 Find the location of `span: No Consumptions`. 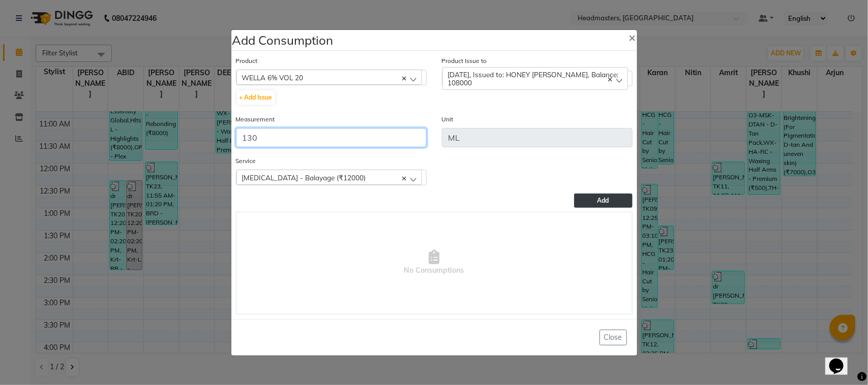

span: No Consumptions is located at coordinates (434, 263).